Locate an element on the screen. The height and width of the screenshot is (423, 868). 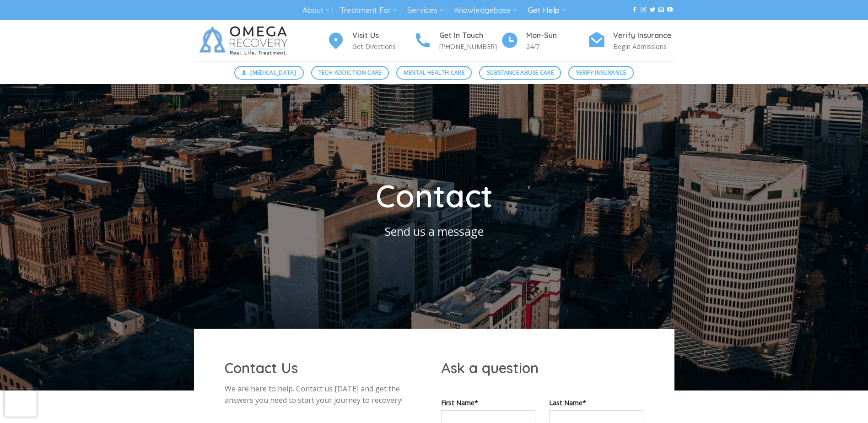
label: First Name* is located at coordinates (488, 402).